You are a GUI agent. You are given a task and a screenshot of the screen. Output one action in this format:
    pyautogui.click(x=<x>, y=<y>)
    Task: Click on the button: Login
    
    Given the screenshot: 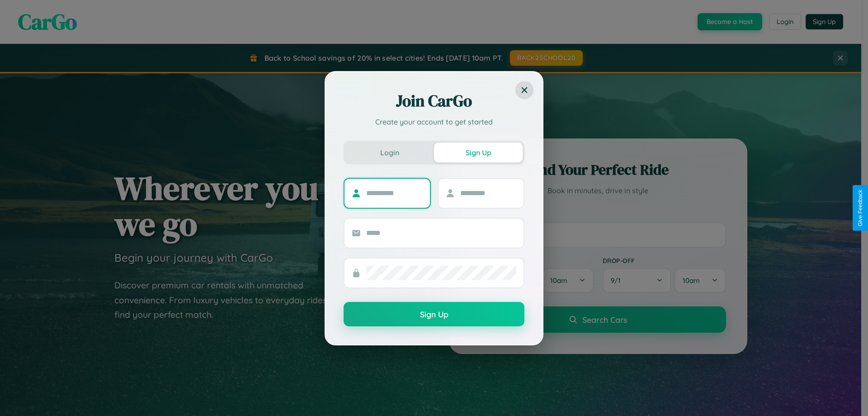 What is the action you would take?
    pyautogui.click(x=390, y=152)
    